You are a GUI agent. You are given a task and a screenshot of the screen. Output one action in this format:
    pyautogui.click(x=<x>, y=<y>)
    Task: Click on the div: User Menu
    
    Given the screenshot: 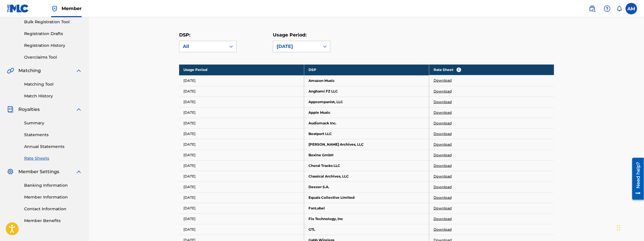 What is the action you would take?
    pyautogui.click(x=632, y=9)
    